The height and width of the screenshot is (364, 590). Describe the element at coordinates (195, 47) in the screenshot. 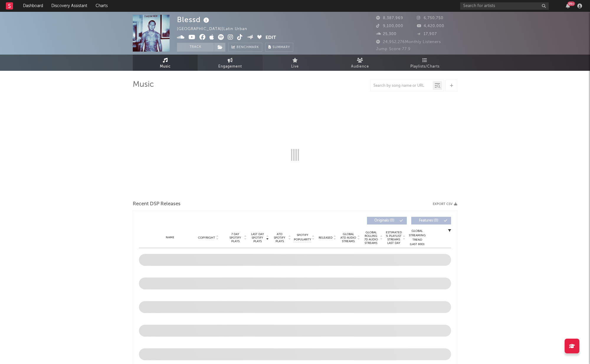

I see `button: Track` at that location.